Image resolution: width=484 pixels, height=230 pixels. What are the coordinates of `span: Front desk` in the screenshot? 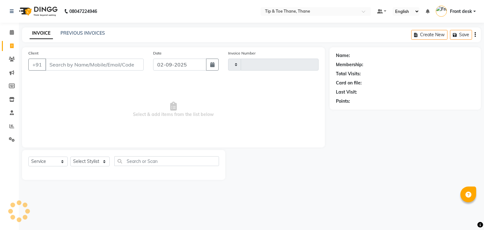 It's located at (461, 11).